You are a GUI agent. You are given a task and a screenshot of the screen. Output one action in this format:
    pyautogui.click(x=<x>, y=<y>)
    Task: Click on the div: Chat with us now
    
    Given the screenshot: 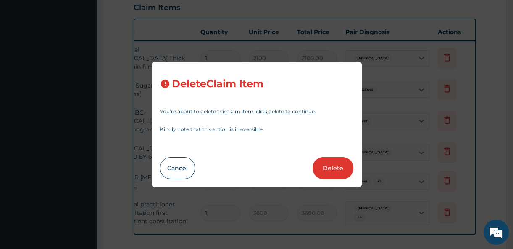 What is the action you would take?
    pyautogui.click(x=93, y=53)
    